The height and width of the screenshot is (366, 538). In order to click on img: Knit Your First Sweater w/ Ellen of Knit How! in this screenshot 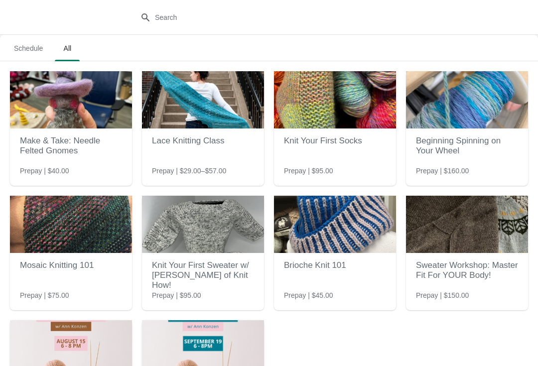, I will do `click(203, 224)`.